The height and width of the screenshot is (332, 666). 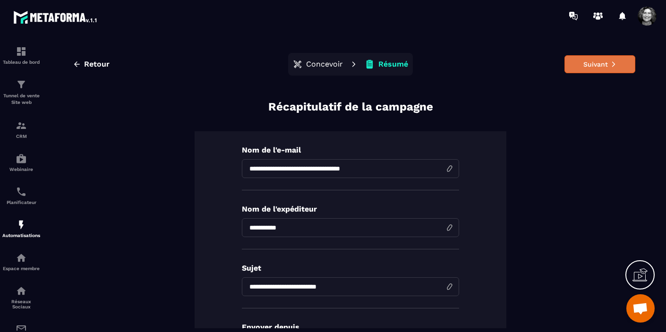 I want to click on p: Planificateur, so click(x=21, y=202).